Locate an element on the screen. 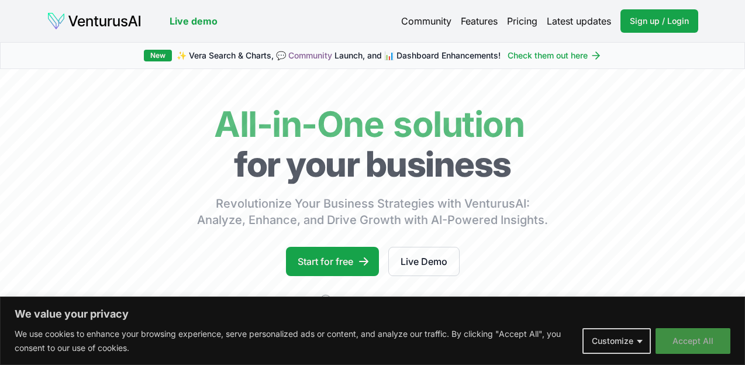  p: We value your privacy is located at coordinates (373, 314).